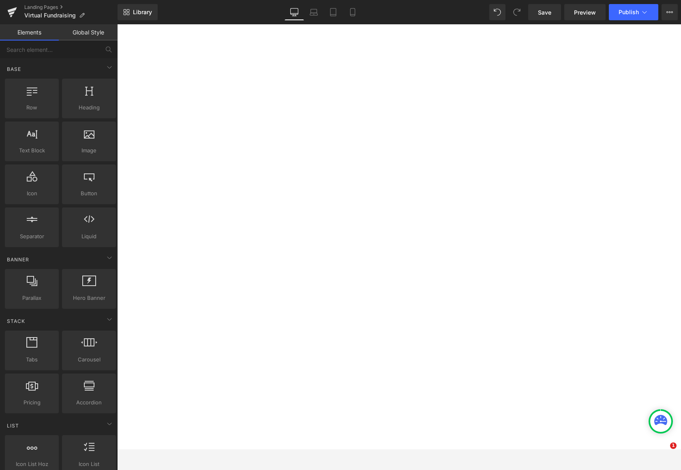 The image size is (681, 470). I want to click on span: Save, so click(544, 12).